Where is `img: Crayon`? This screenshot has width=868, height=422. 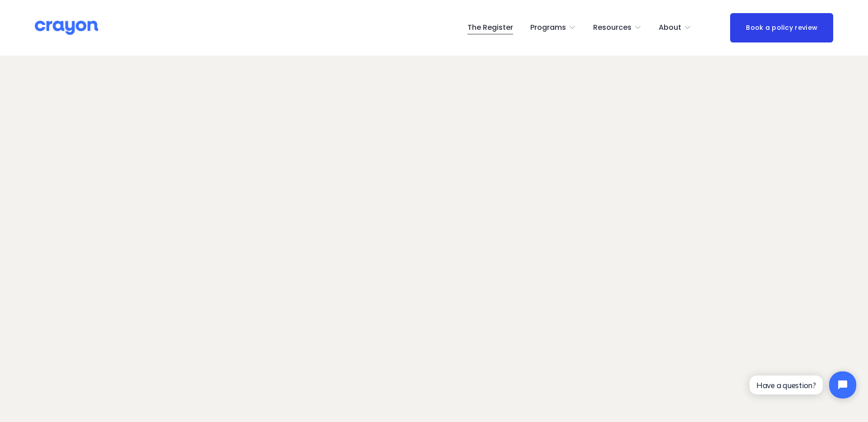
img: Crayon is located at coordinates (67, 27).